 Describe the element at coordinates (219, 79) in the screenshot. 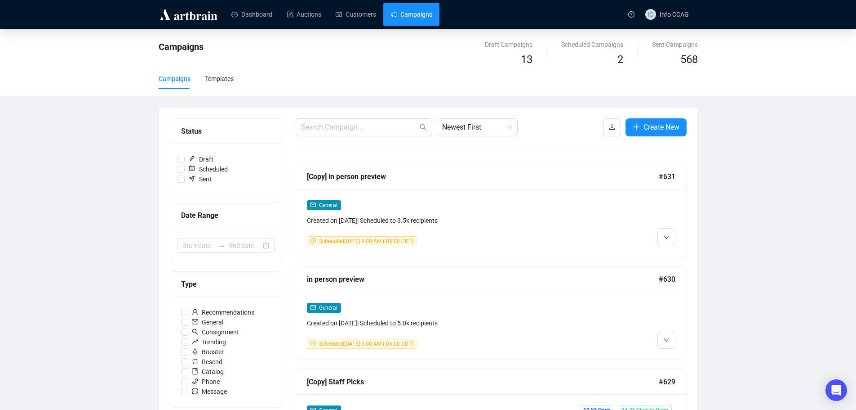

I see `div: Templates` at that location.